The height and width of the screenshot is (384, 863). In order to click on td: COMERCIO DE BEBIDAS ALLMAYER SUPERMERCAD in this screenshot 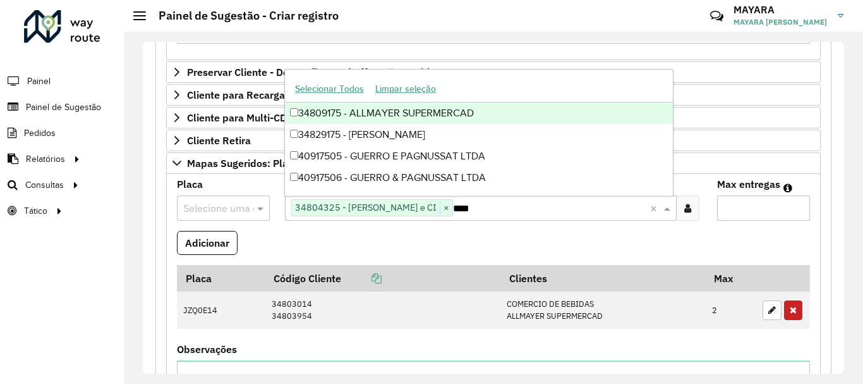, I will do `click(603, 310)`.